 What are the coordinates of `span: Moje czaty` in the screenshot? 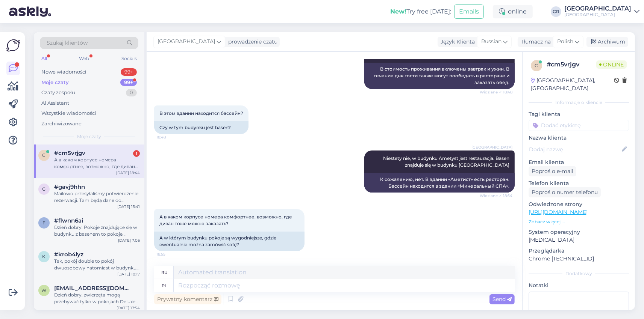 It's located at (89, 137).